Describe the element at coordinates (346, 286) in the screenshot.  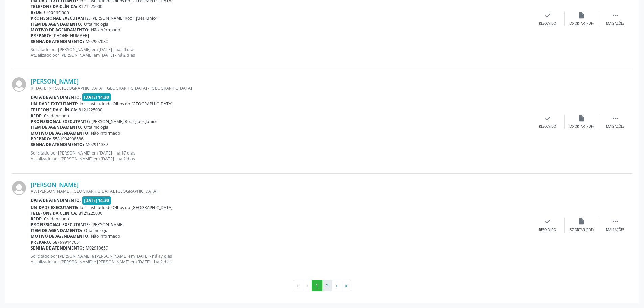
I see `button: Go to last page` at that location.